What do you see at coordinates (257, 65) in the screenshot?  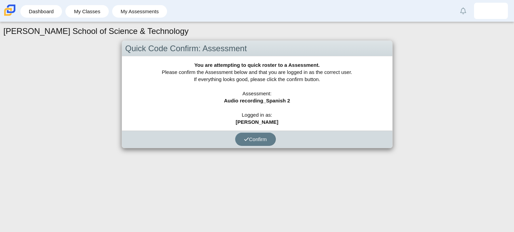 I see `b: You are attempting to quick roster to a Assessment.` at bounding box center [257, 65].